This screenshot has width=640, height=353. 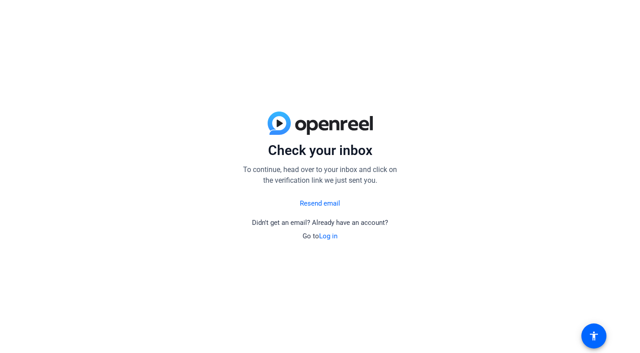 What do you see at coordinates (320, 236) in the screenshot?
I see `span: Go to` at bounding box center [320, 236].